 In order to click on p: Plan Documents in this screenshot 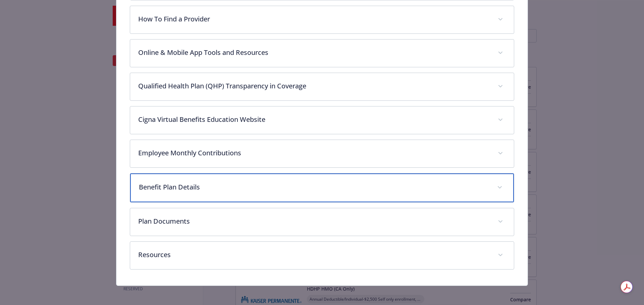, I will do `click(314, 221)`.